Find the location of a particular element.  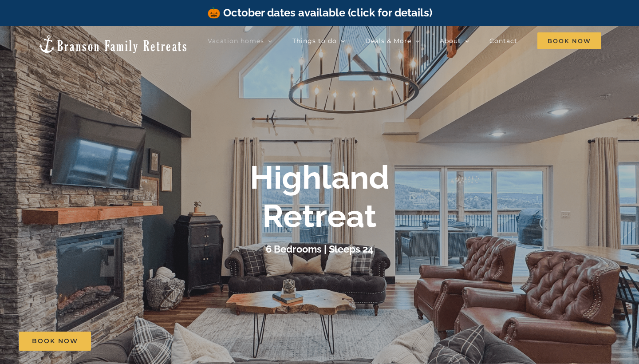

span: Things to do is located at coordinates (315, 41).